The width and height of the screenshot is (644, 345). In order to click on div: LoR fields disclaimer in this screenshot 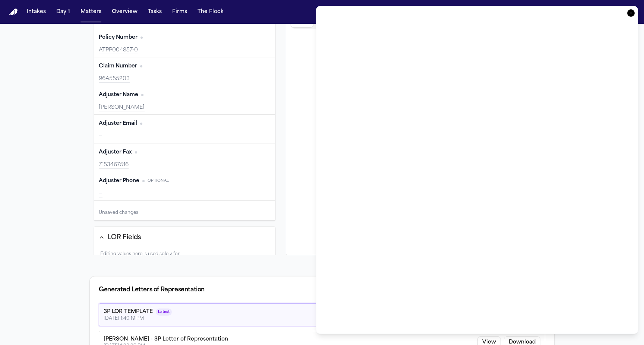, I will do `click(150, 263)`.